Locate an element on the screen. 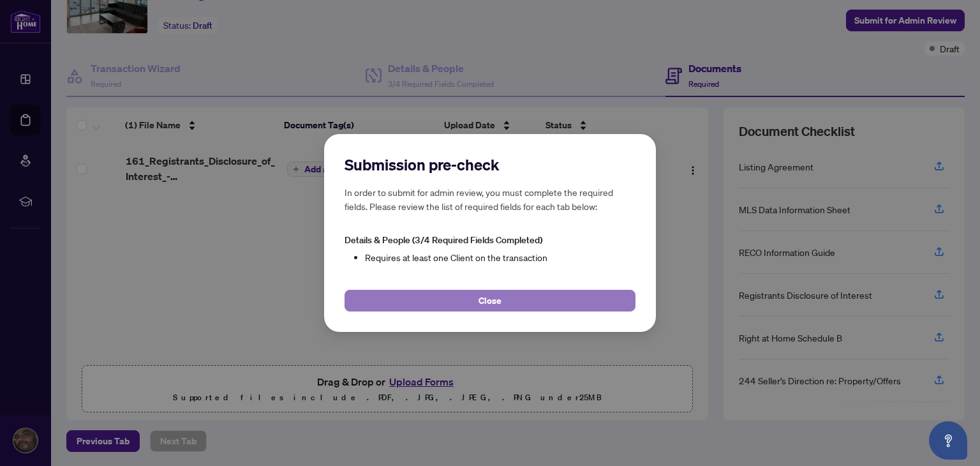 Image resolution: width=980 pixels, height=466 pixels. button: Open asap is located at coordinates (948, 441).